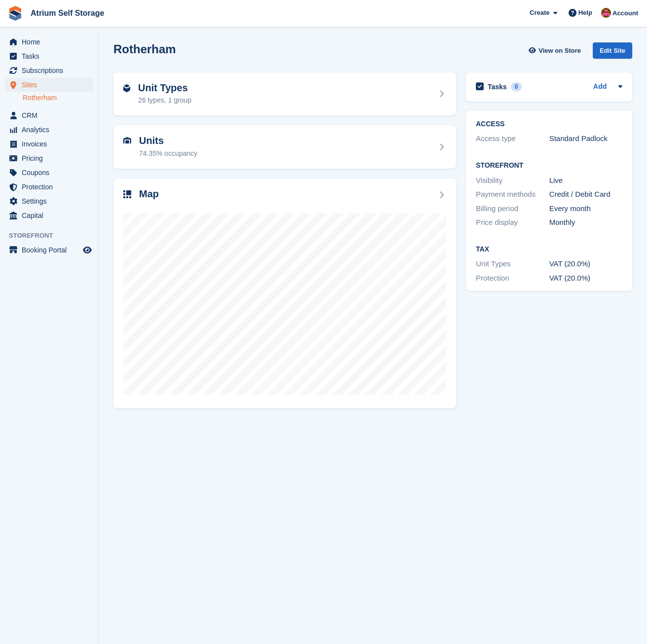  I want to click on h2: Tax, so click(549, 250).